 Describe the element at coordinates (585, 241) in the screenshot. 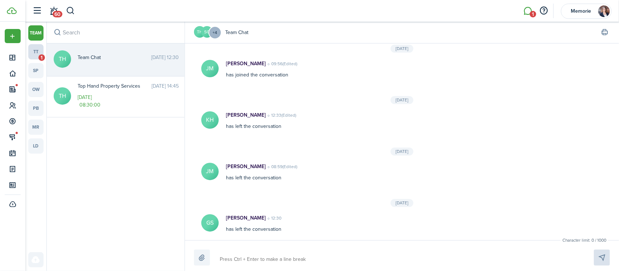

I see `small: Character limit: 0 / 1000` at that location.